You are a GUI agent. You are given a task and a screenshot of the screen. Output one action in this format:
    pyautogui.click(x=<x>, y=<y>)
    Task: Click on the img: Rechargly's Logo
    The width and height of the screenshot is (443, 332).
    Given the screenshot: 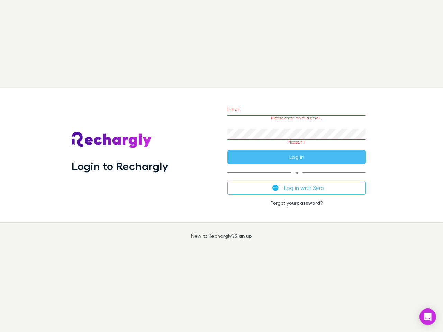 What is the action you would take?
    pyautogui.click(x=112, y=140)
    